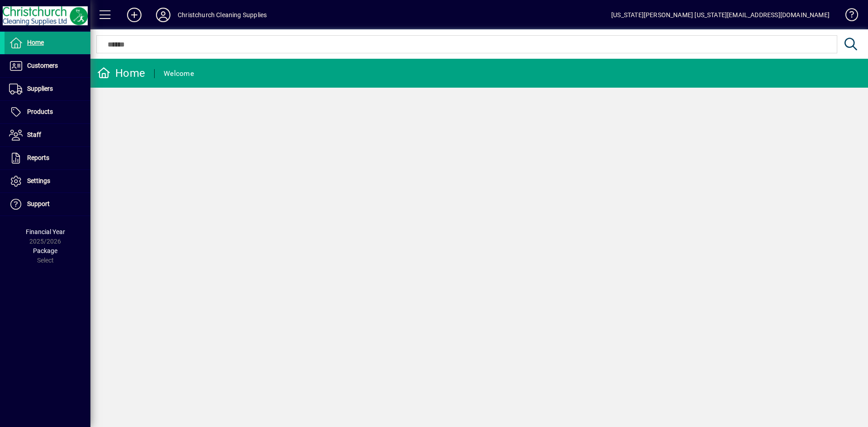 This screenshot has width=868, height=427. Describe the element at coordinates (48, 89) in the screenshot. I see `a: Suppliers` at that location.